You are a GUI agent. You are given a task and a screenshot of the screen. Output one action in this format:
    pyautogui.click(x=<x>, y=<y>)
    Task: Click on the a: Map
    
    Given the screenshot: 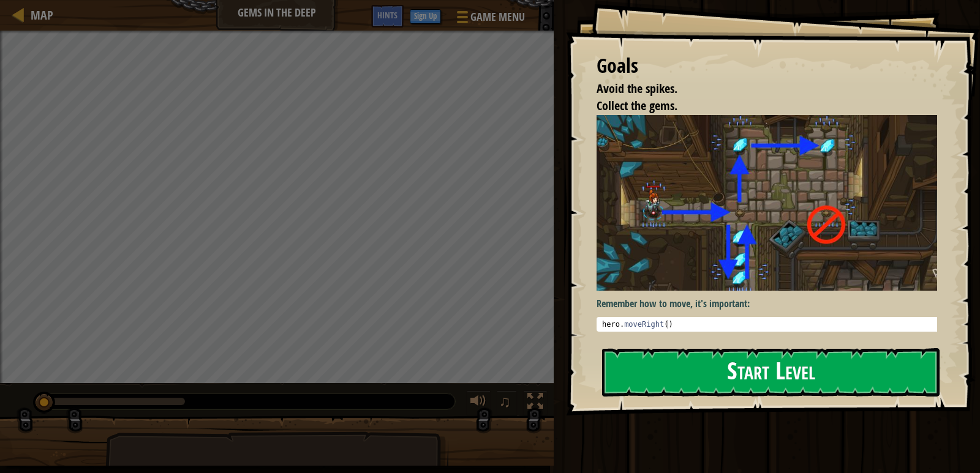 What is the action you would take?
    pyautogui.click(x=39, y=14)
    